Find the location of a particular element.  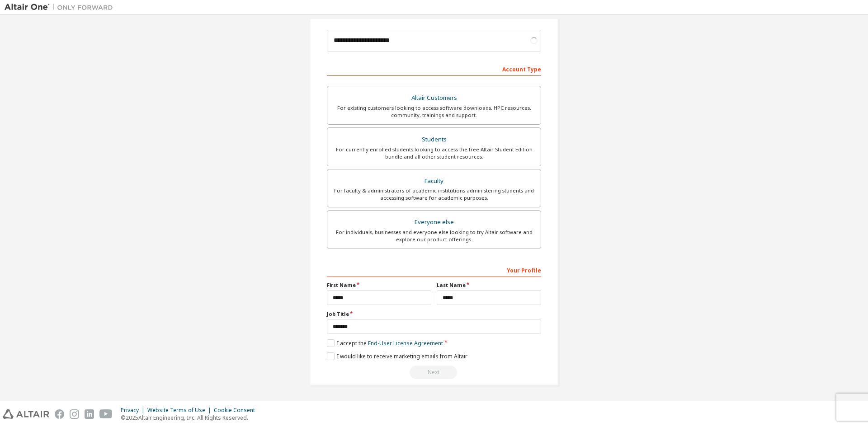

div: Account Type is located at coordinates (434, 69).